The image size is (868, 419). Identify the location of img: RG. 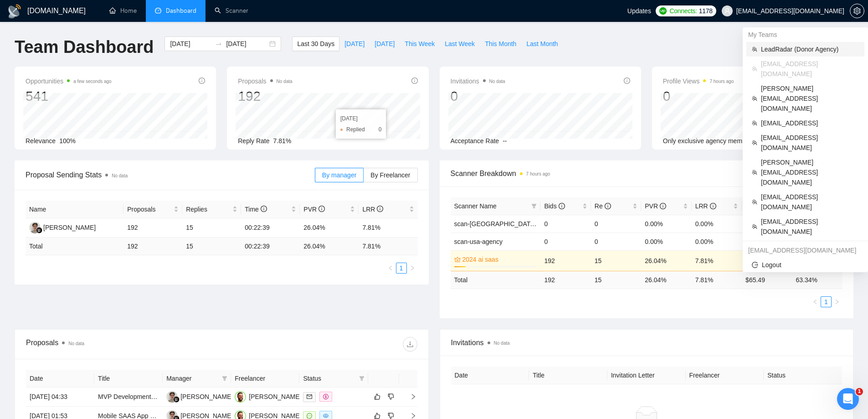
(171, 396).